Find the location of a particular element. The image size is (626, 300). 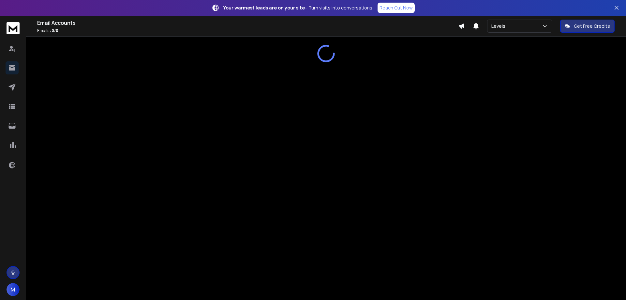

span: M is located at coordinates (13, 289).